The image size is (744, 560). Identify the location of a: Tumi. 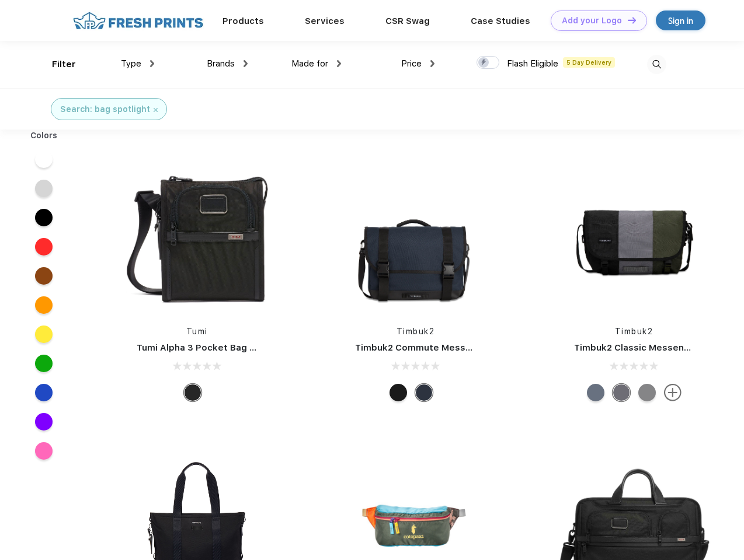
(197, 331).